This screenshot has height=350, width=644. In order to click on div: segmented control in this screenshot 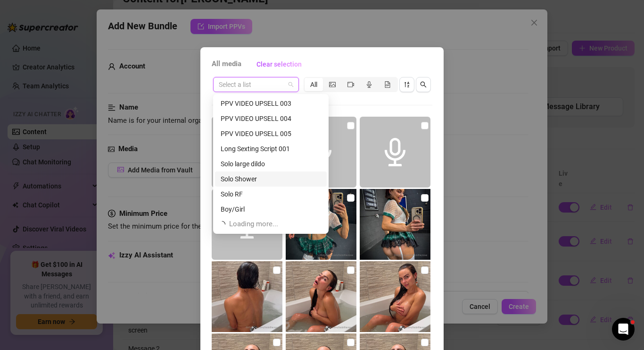, I will do `click(350, 85)`.